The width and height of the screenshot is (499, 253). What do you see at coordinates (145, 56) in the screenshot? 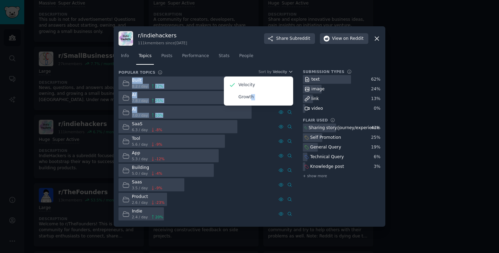
I see `span: Topics` at bounding box center [145, 56].